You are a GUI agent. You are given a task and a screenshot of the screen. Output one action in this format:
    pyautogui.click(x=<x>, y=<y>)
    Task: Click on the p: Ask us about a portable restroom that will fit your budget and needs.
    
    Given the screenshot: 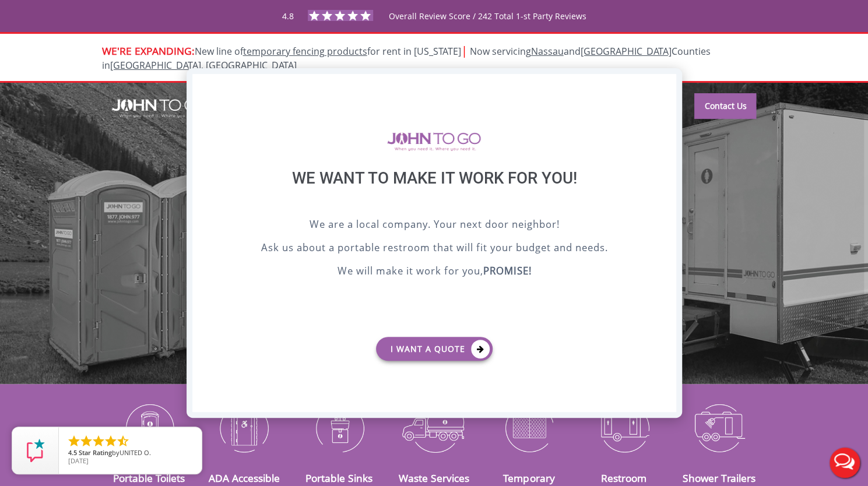 What is the action you would take?
    pyautogui.click(x=434, y=249)
    